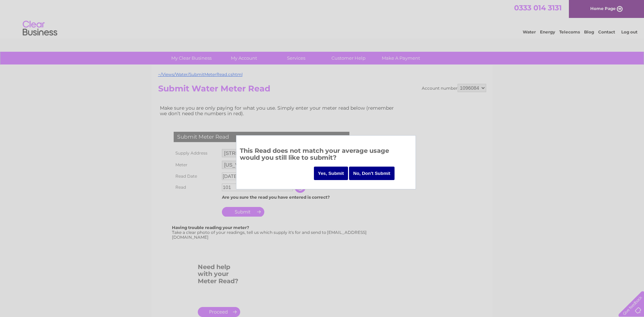 This screenshot has width=644, height=317. Describe the element at coordinates (569, 32) in the screenshot. I see `a: Telecoms` at that location.